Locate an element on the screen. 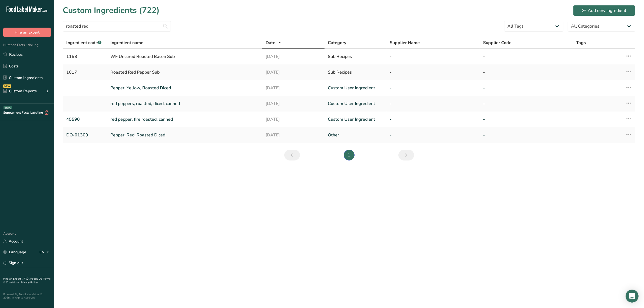  button: Add new ingredient is located at coordinates (604, 10).